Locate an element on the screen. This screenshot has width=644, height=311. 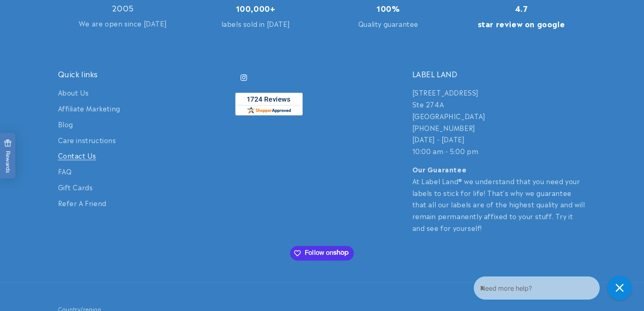
a: About Us is located at coordinates (74, 93).